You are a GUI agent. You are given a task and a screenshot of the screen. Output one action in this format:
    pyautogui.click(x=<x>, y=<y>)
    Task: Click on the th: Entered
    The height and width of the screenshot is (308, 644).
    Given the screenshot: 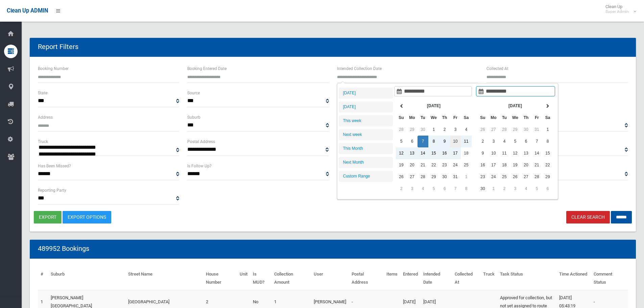 What is the action you would take?
    pyautogui.click(x=410, y=279)
    